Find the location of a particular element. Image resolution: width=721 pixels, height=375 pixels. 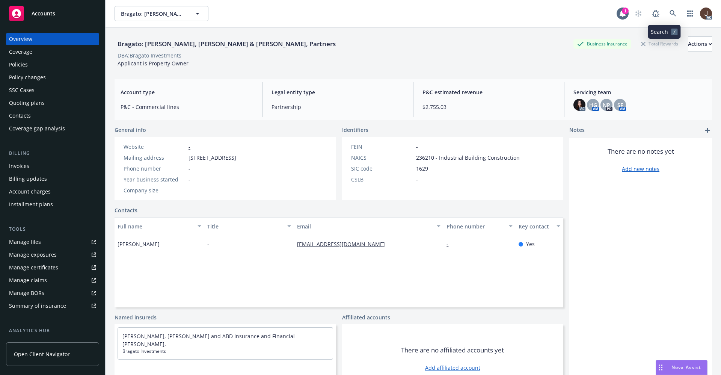

div: Billing updates is located at coordinates (28, 179).